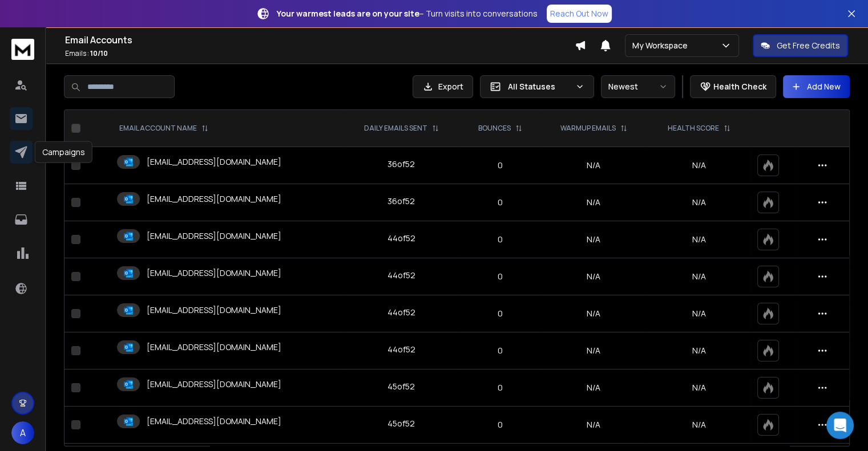 Image resolution: width=868 pixels, height=451 pixels. What do you see at coordinates (733, 87) in the screenshot?
I see `button: Health Check` at bounding box center [733, 87].